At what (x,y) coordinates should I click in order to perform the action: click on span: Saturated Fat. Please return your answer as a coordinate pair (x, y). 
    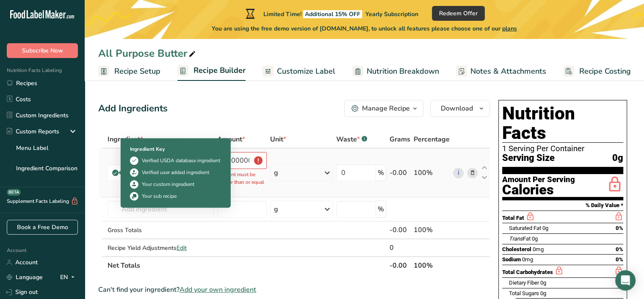
    Looking at the image, I should click on (525, 227).